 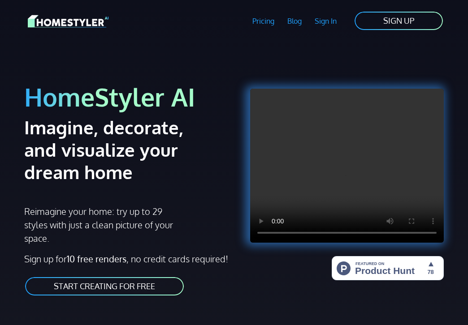 What do you see at coordinates (294, 21) in the screenshot?
I see `a: Blog` at bounding box center [294, 21].